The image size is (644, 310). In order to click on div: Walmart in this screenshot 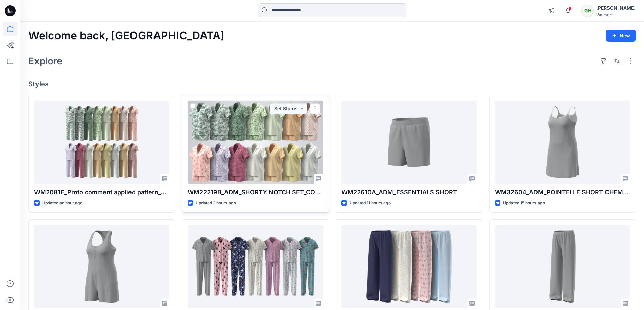, I will do `click(617, 14)`.